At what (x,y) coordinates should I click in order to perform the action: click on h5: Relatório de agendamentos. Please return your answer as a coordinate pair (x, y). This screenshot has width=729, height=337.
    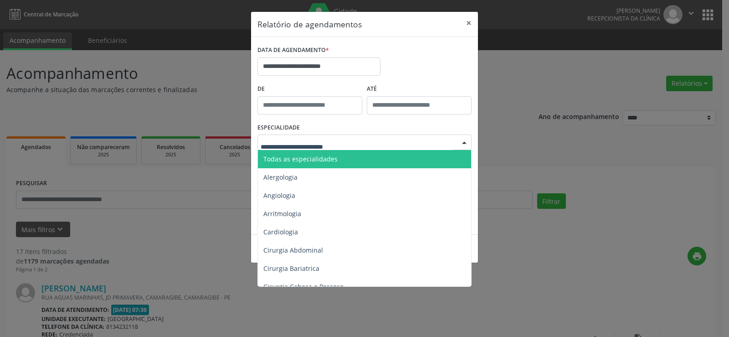
    Looking at the image, I should click on (309, 24).